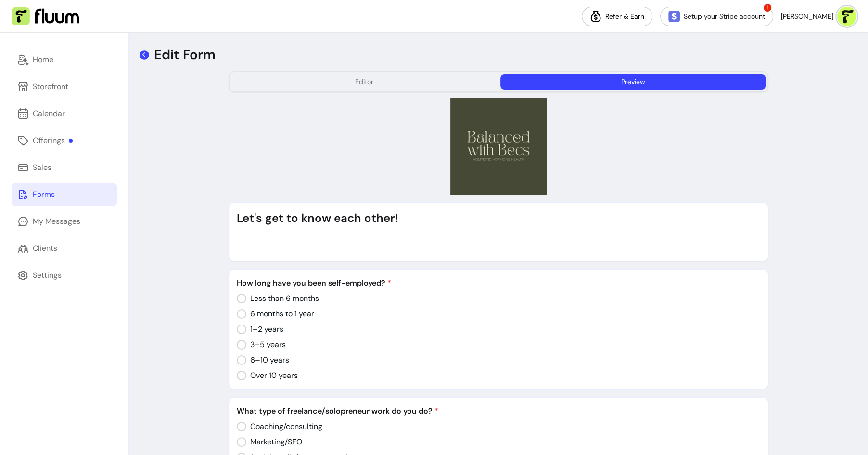 The height and width of the screenshot is (455, 868). What do you see at coordinates (45, 248) in the screenshot?
I see `div: Clients` at bounding box center [45, 248].